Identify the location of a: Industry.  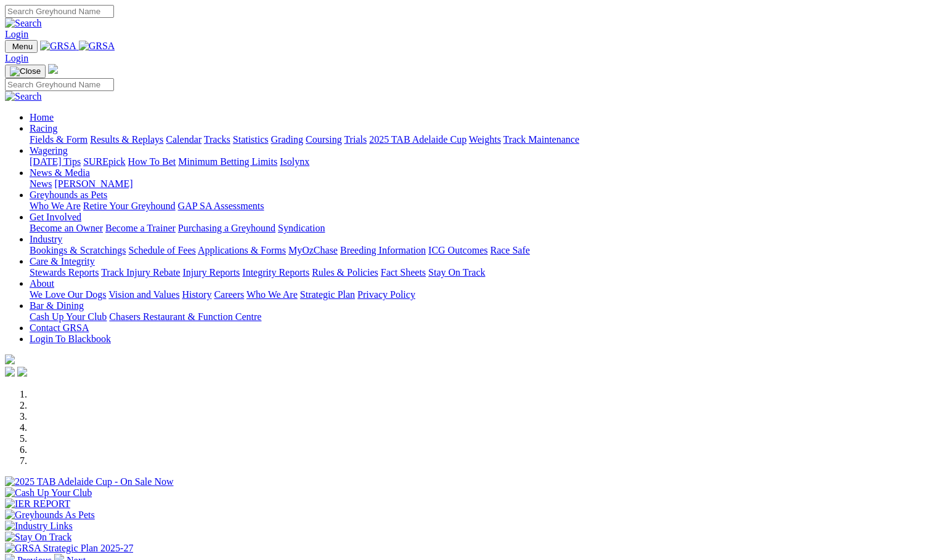
(46, 239).